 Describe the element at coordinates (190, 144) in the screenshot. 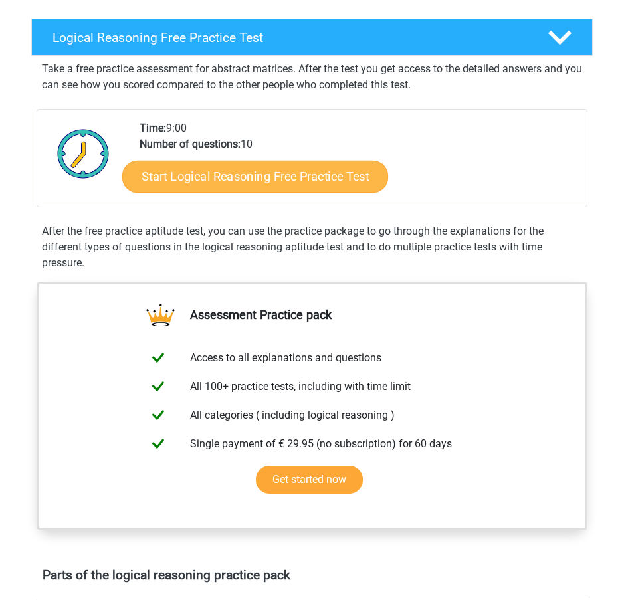

I see `b: Number of questions:` at that location.